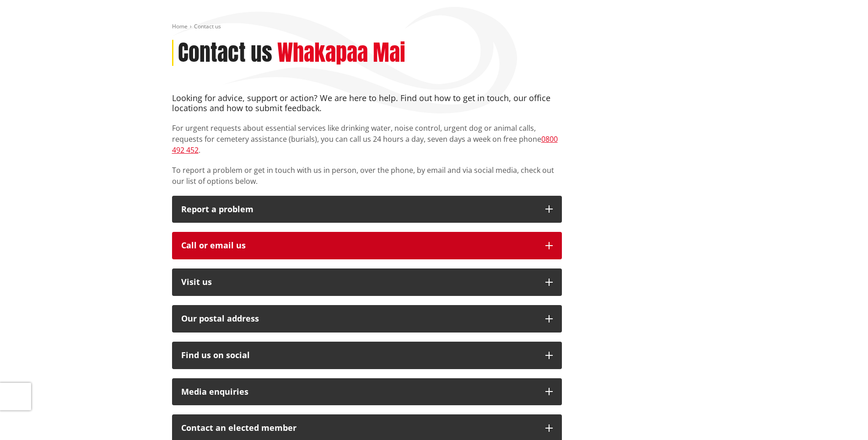 The image size is (868, 440). I want to click on button: Call or email us, so click(367, 246).